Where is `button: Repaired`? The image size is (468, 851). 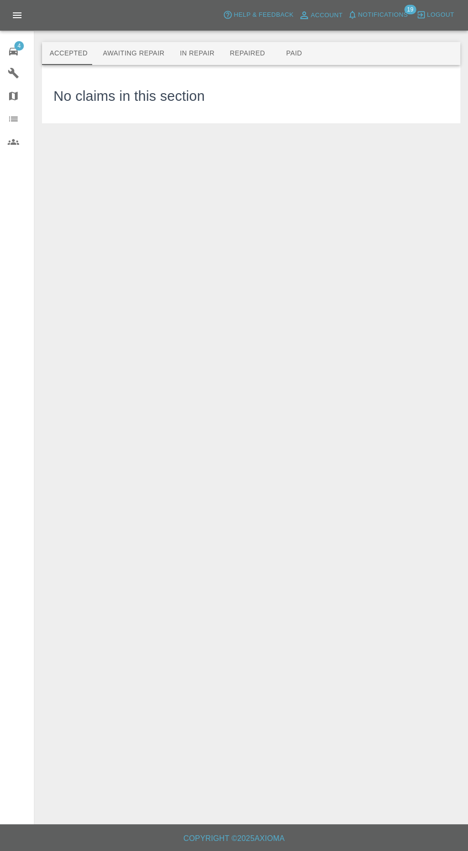 button: Repaired is located at coordinates (248, 54).